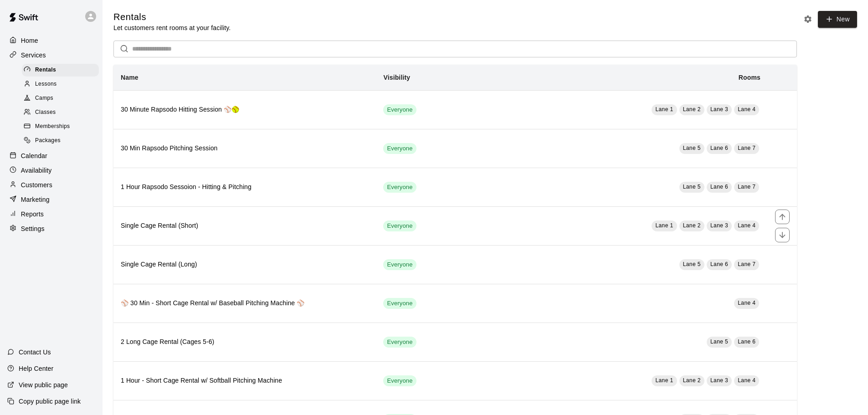  What do you see at coordinates (244, 342) in the screenshot?
I see `h6: 2 Long Cage Rental (Cages 5-6)` at bounding box center [244, 342].